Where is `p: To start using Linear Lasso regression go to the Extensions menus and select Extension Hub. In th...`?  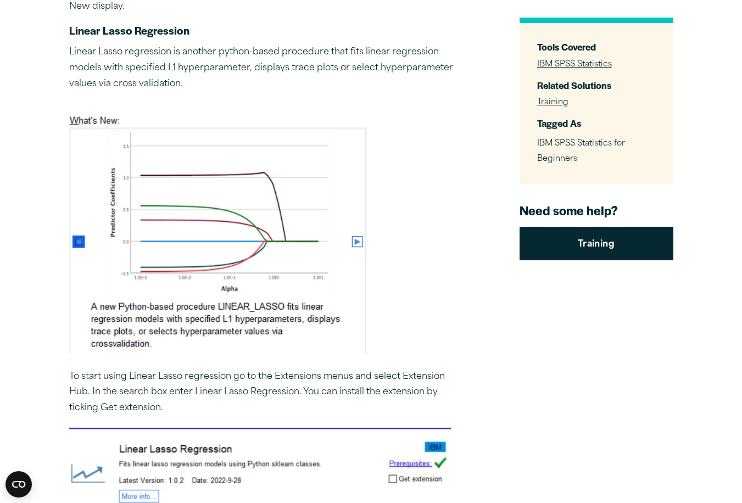 p: To start using Linear Lasso regression go to the Extensions menus and select Extension Hub. In th... is located at coordinates (262, 393).